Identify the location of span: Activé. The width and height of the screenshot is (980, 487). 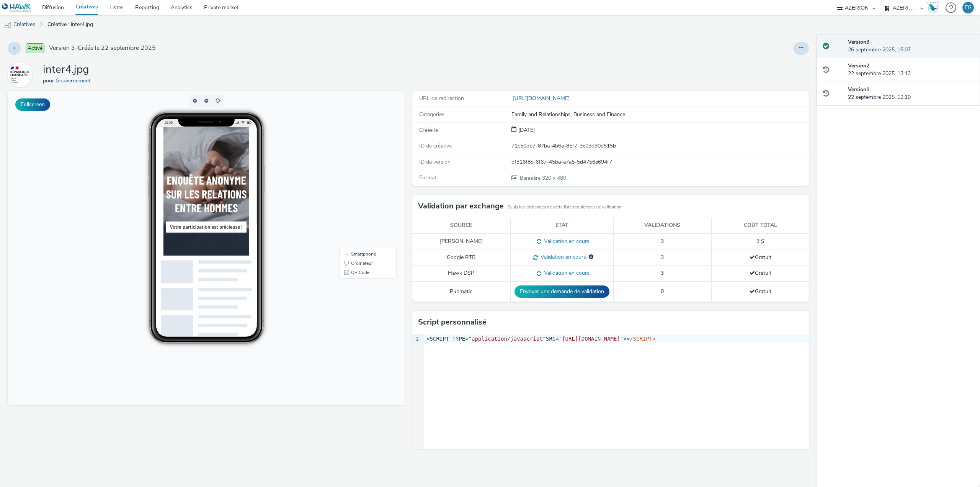
(35, 48).